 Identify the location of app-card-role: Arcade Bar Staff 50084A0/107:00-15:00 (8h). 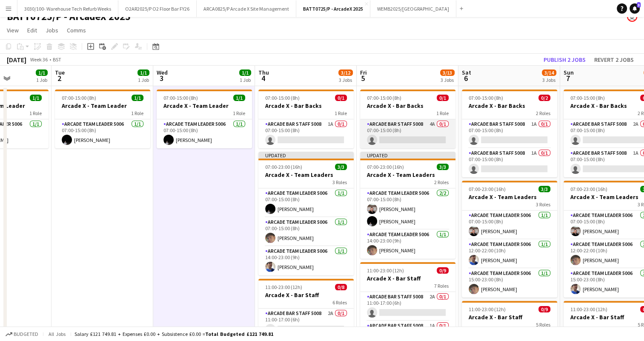
(408, 134).